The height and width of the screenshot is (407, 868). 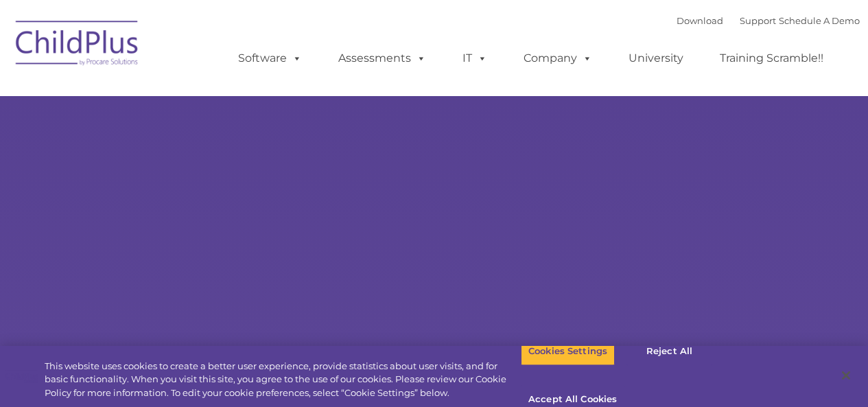 I want to click on a: Support, so click(x=757, y=21).